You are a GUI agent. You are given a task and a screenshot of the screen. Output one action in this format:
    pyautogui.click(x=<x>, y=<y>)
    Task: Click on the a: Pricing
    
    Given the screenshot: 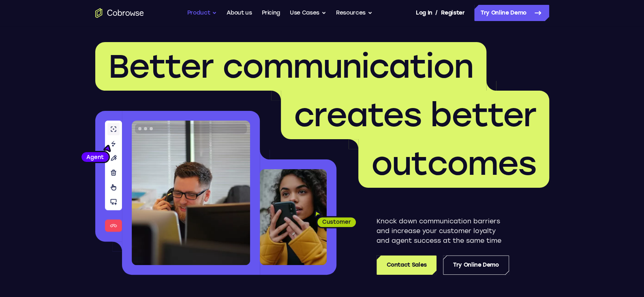 What is the action you would take?
    pyautogui.click(x=271, y=13)
    